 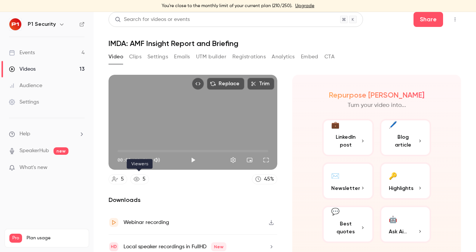 What do you see at coordinates (55, 238) in the screenshot?
I see `span: Plan usage` at bounding box center [55, 238].